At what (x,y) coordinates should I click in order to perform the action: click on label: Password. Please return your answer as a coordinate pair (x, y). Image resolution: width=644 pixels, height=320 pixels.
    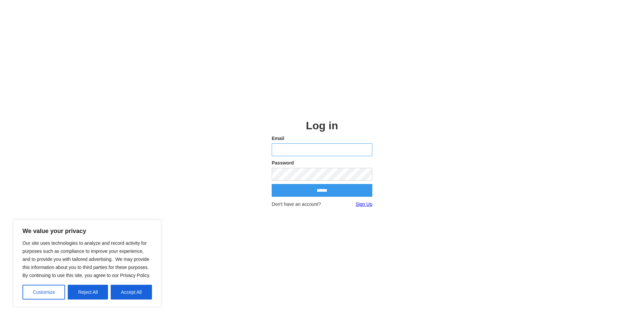
    Looking at the image, I should click on (322, 163).